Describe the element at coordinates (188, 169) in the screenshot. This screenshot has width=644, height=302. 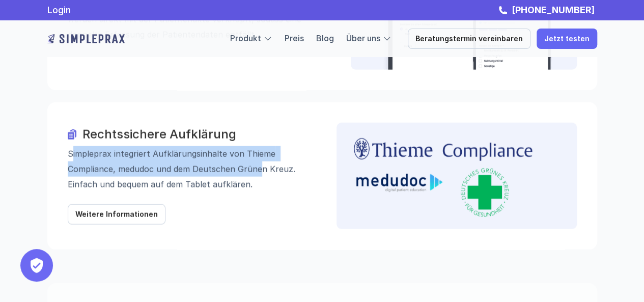
I see `p: Simpleprax integriert Aufklärungs­inhalte von Thieme Compliance, medudoc und dem Deutschen Grünen...` at that location.